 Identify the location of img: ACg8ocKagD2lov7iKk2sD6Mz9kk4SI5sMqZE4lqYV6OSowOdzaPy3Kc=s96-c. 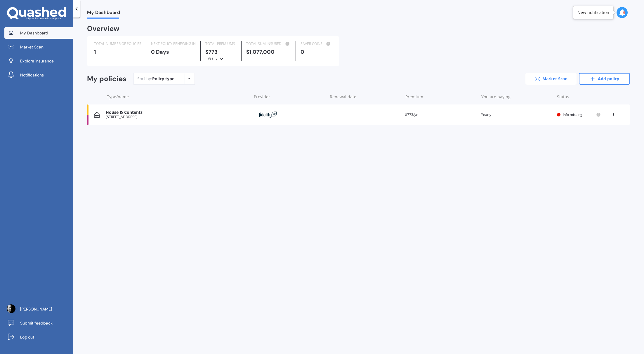
(11, 309).